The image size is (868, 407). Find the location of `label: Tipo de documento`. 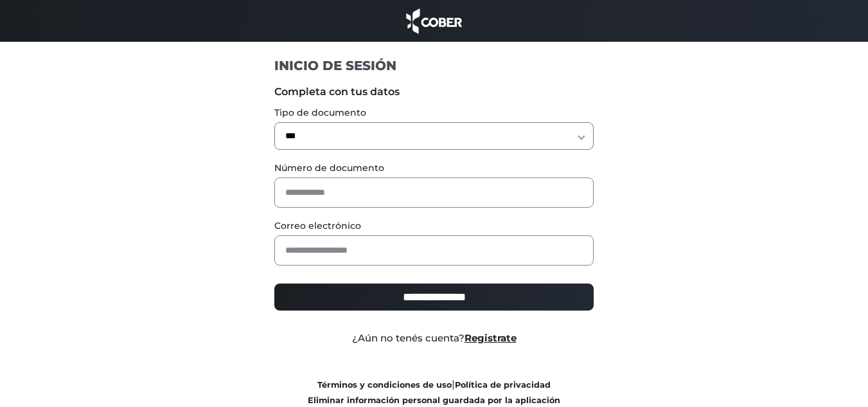

label: Tipo de documento is located at coordinates (434, 112).